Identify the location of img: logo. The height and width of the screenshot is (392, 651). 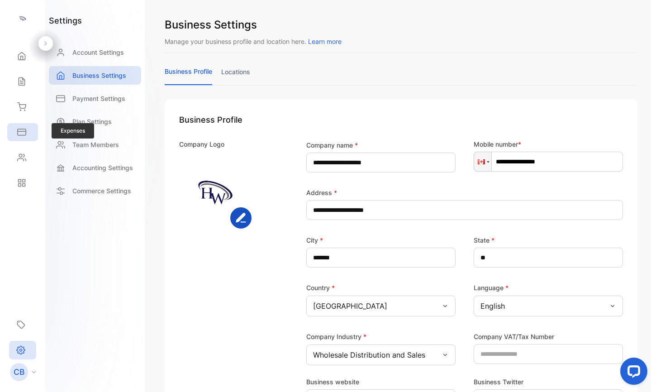
(23, 19).